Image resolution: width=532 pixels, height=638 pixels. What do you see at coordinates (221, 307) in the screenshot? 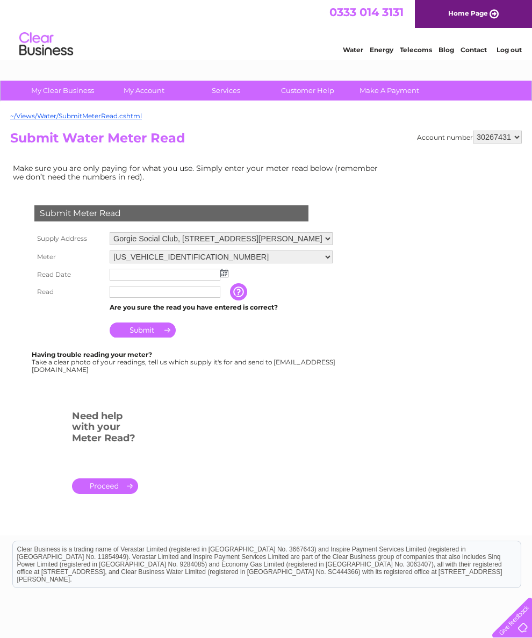
I see `td: Are you sure the read you have entered is correct?` at bounding box center [221, 307].